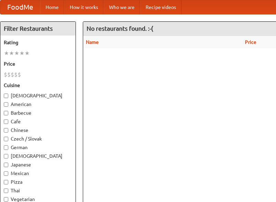  I want to click on a: Price, so click(251, 42).